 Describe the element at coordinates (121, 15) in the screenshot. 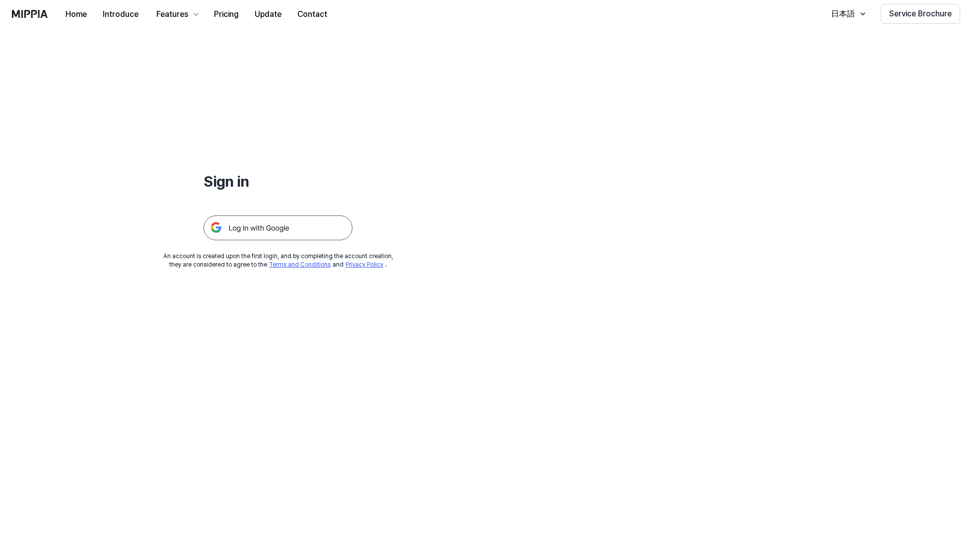

I see `button: Introduce` at that location.